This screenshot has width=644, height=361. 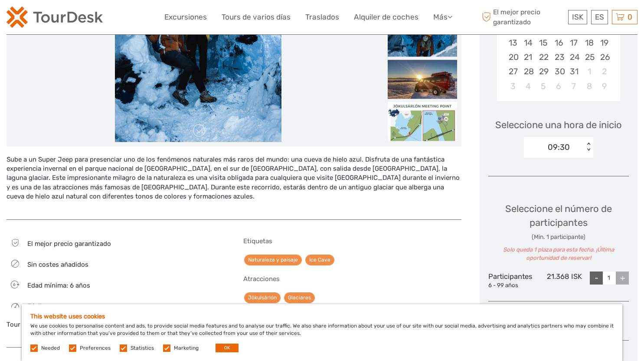 I want to click on div: Choose jueves, 16 de octubre de 2025, so click(x=559, y=43).